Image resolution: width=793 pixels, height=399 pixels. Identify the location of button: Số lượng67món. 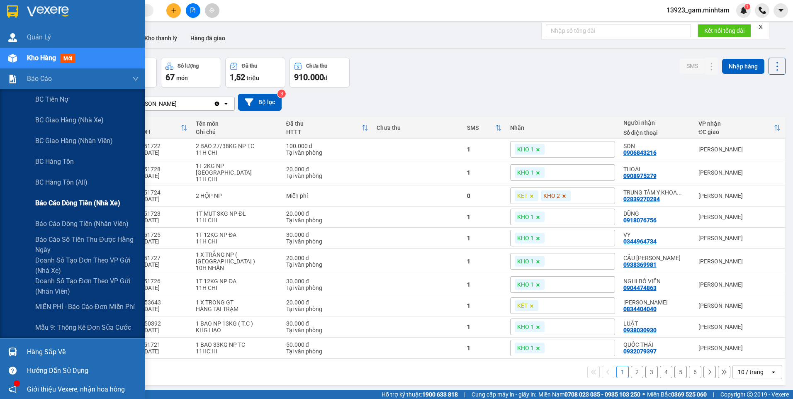
(191, 73).